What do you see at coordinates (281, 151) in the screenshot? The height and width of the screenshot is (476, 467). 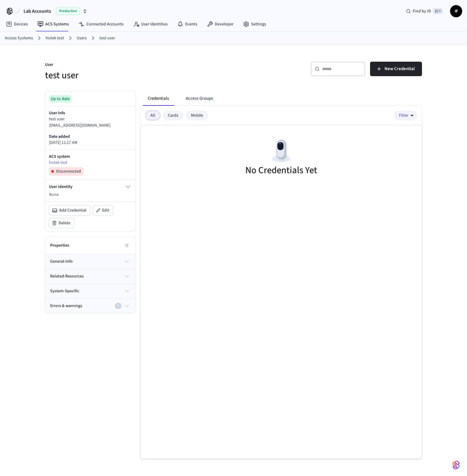 I see `img: Devices Empty State` at bounding box center [281, 151].